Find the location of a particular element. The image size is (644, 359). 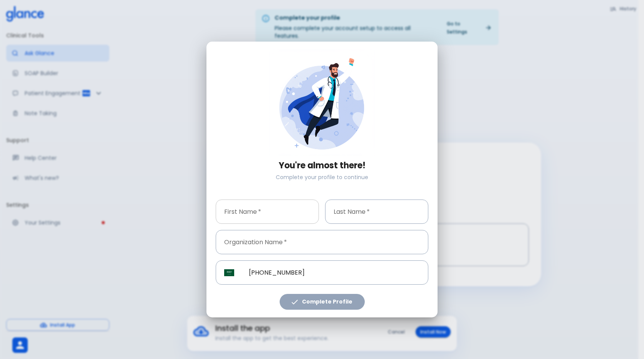

h3: You're almost there! is located at coordinates (322, 166).